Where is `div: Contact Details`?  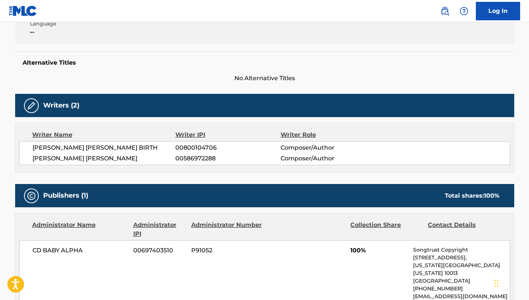 div: Contact Details is located at coordinates (464, 229).